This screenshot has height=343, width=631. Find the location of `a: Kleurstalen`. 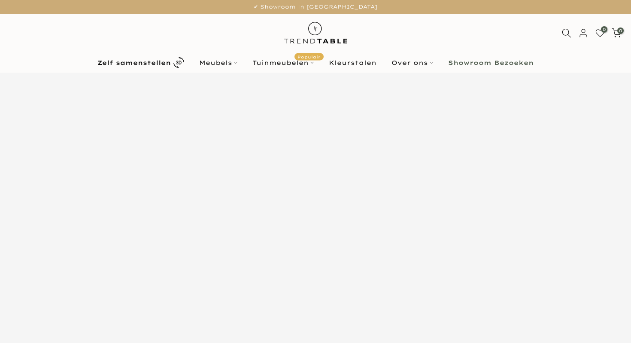

a: Kleurstalen is located at coordinates (353, 63).